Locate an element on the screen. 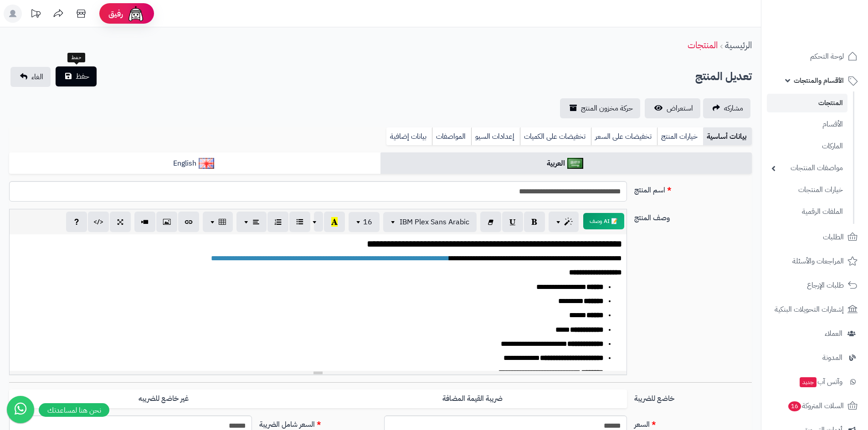 Image resolution: width=868 pixels, height=430 pixels. img: English is located at coordinates (207, 163).